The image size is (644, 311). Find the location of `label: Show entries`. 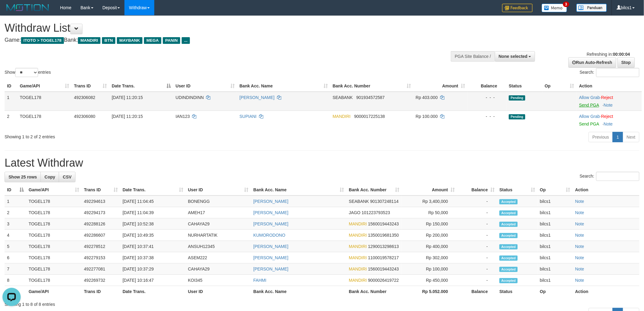

label: Show entries is located at coordinates (28, 73).